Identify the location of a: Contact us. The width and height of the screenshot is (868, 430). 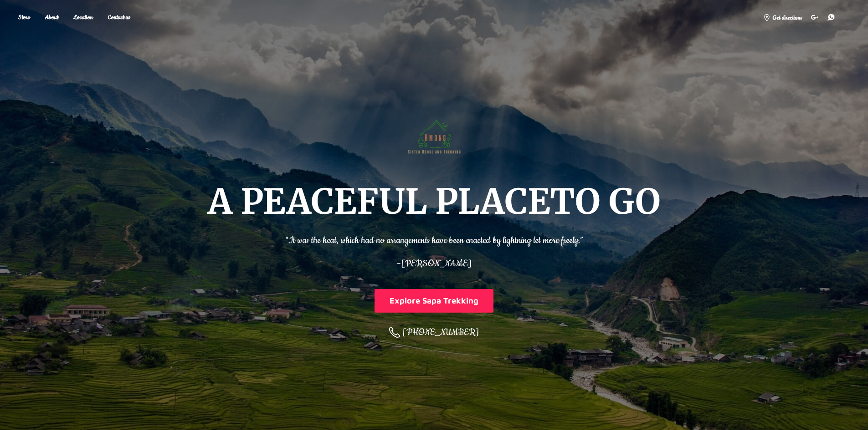
(118, 17).